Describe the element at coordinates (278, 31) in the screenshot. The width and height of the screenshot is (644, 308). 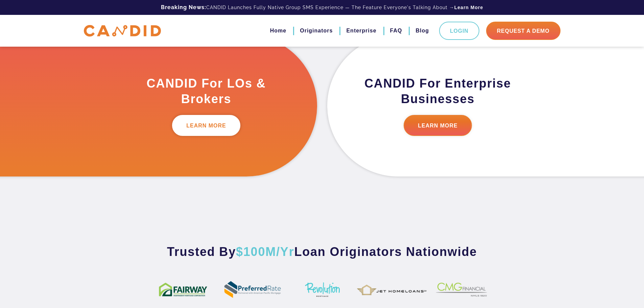
I see `a: Home` at that location.